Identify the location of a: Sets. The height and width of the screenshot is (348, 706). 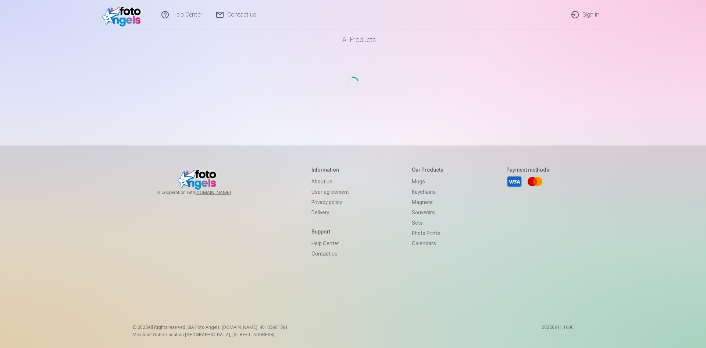
(428, 223).